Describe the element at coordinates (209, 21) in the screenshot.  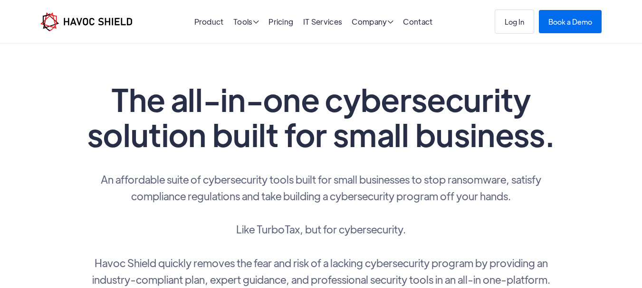
I see `a: Product` at that location.